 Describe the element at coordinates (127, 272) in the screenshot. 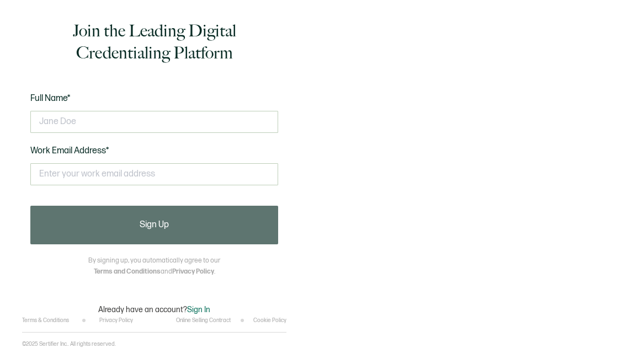

I see `a: Terms and Conditions` at that location.